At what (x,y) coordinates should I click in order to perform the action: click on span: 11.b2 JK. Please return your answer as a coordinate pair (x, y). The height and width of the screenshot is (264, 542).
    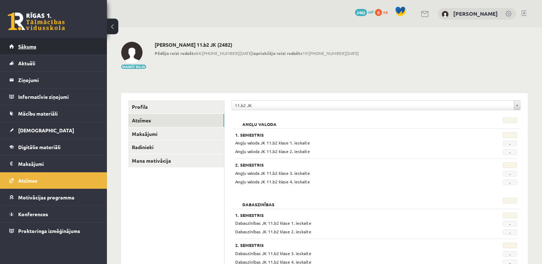
    Looking at the image, I should click on (373, 105).